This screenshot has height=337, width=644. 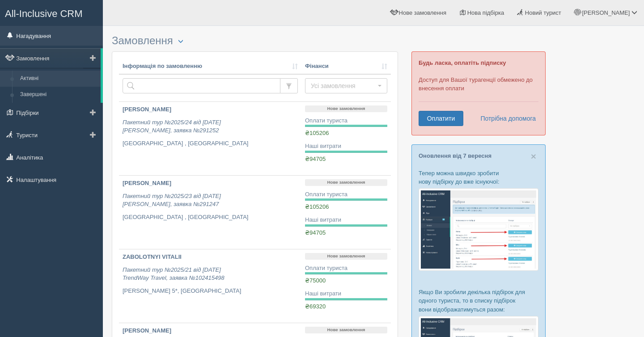 What do you see at coordinates (152, 257) in the screenshot?
I see `b: ZABOLOTNYI VITALII` at bounding box center [152, 257].